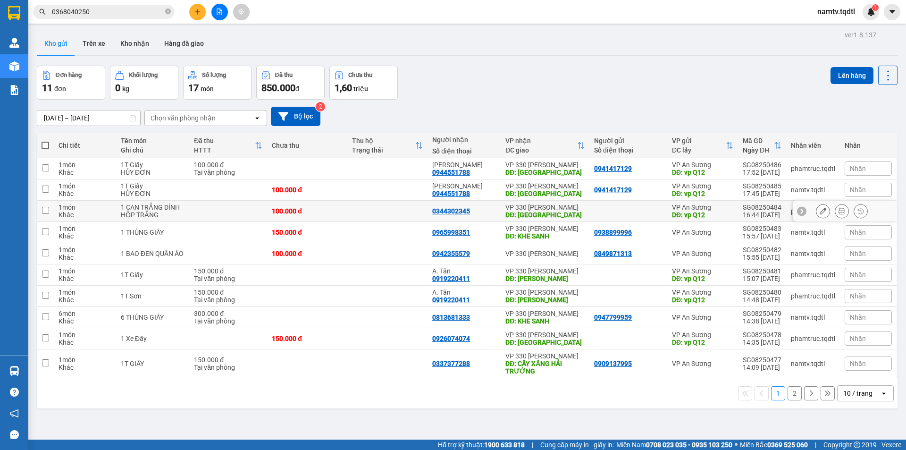 Image resolution: width=906 pixels, height=450 pixels. What do you see at coordinates (628, 141) in the screenshot?
I see `div: Người gửi` at bounding box center [628, 141].